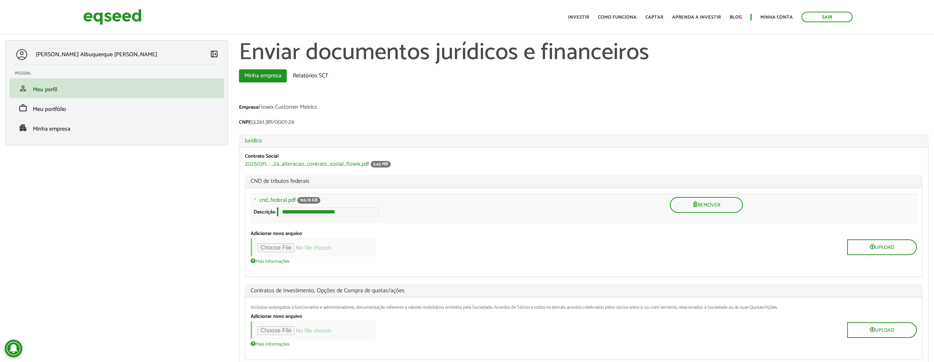 The image size is (934, 362). I want to click on a: Arraste para reordenar, so click(253, 202).